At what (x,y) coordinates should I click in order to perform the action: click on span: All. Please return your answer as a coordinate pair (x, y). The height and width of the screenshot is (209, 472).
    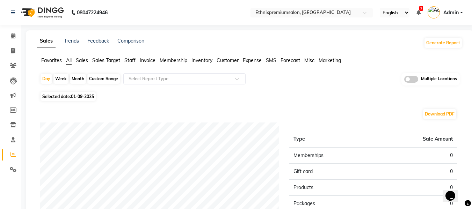
    Looking at the image, I should click on (69, 60).